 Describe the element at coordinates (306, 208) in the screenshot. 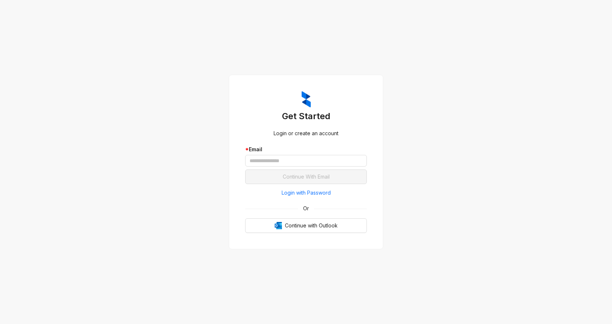

I see `span: Or` at that location.